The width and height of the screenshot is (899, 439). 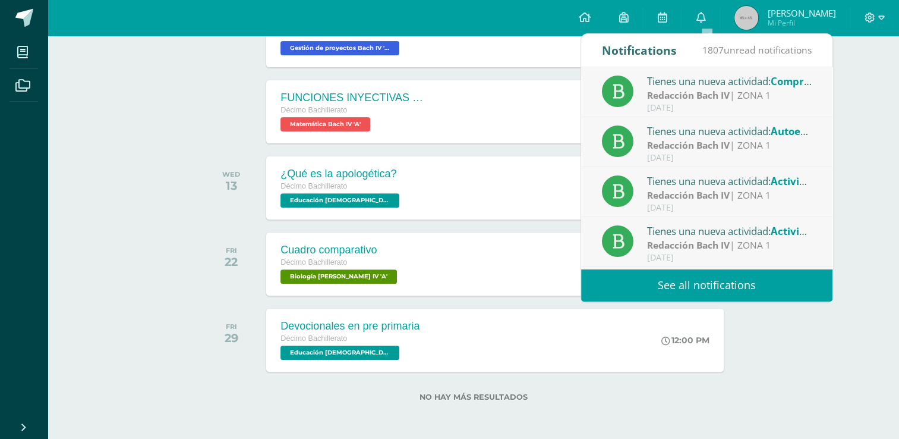 What do you see at coordinates (340, 48) in the screenshot?
I see `span: Gestión de proyectos Bach IV 'A'` at bounding box center [340, 48].